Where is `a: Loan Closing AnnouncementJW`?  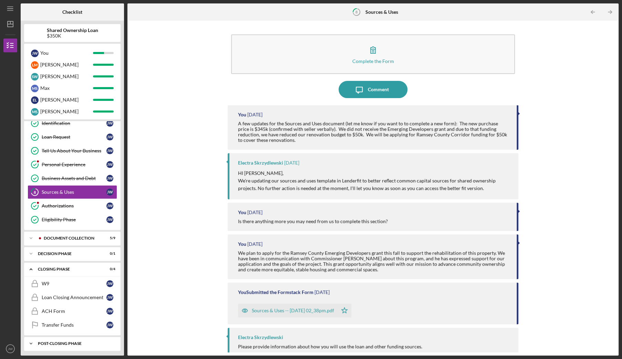
a: Loan Closing AnnouncementJW is located at coordinates (72, 298).